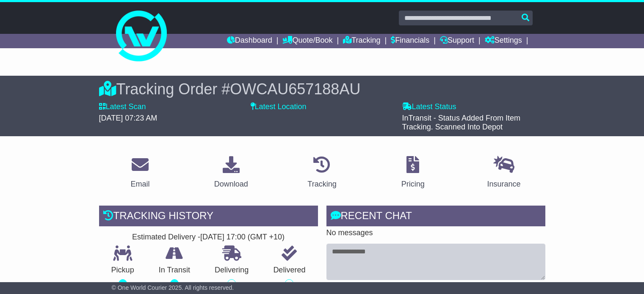 Image resolution: width=644 pixels, height=294 pixels. I want to click on div: Tracking, so click(322, 184).